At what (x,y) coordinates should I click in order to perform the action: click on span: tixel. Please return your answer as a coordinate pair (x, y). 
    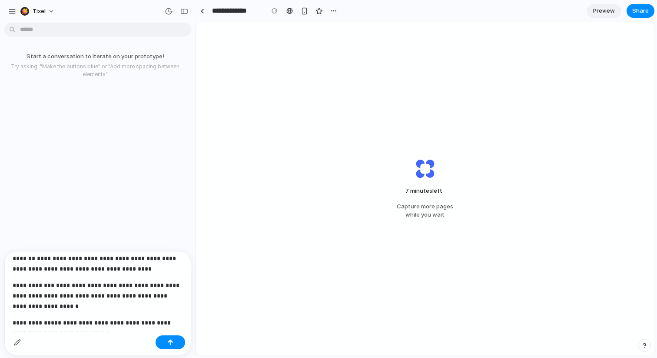
    Looking at the image, I should click on (39, 11).